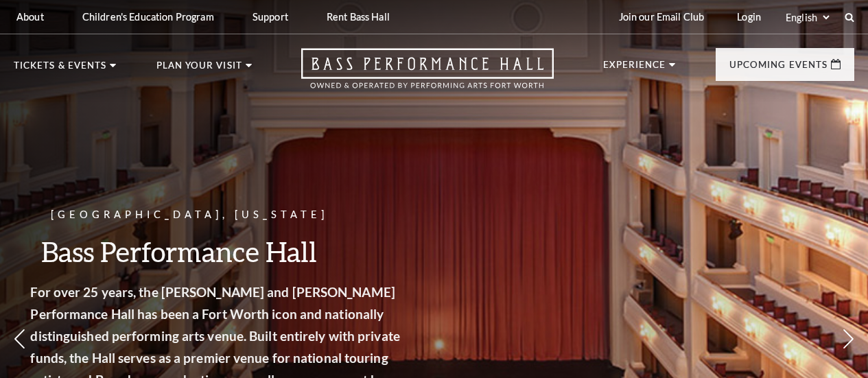  What do you see at coordinates (635, 68) in the screenshot?
I see `p: Experience` at bounding box center [635, 68].